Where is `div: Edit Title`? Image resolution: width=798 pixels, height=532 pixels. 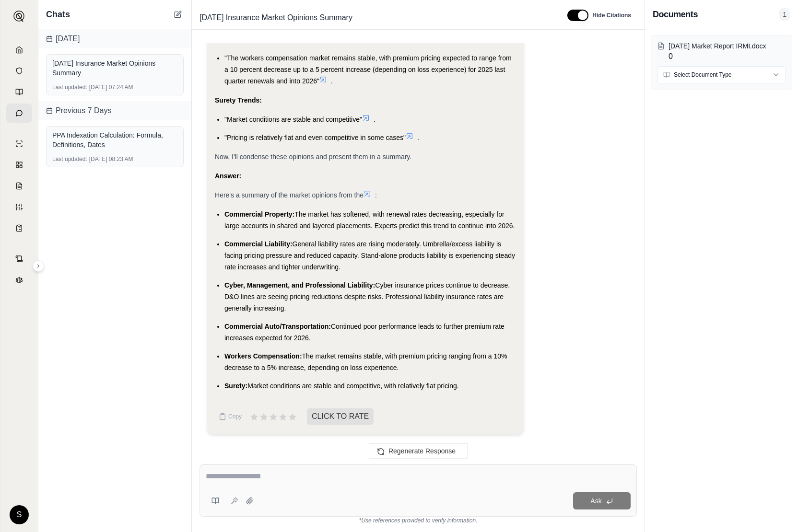
div: Edit Title is located at coordinates (375, 18).